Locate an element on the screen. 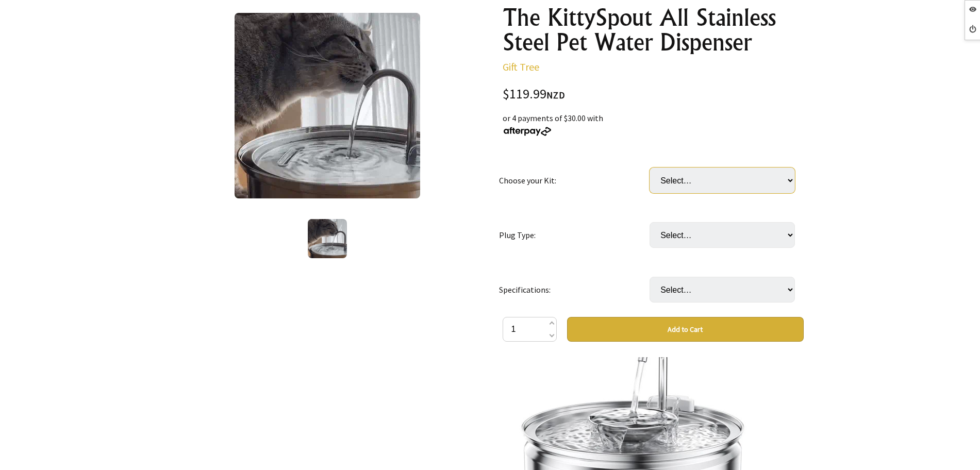 The image size is (980, 470). td: Plug Type: is located at coordinates (574, 235).